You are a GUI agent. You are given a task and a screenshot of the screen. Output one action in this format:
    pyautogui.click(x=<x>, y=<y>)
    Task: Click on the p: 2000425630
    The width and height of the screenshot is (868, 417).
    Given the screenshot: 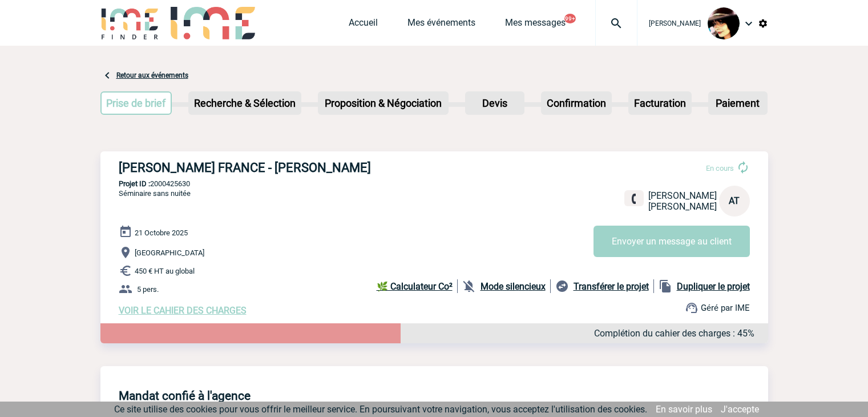 What is the action you would take?
    pyautogui.click(x=434, y=183)
    